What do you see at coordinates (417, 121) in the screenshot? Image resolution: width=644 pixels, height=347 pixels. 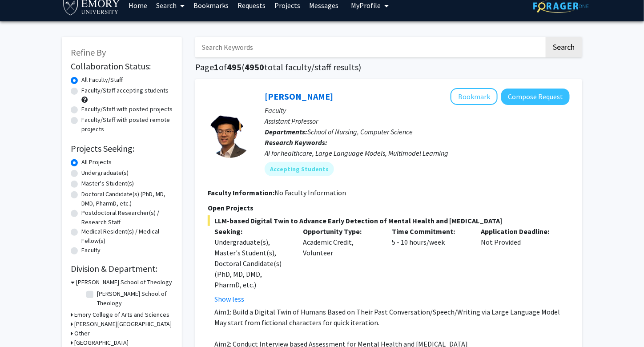 I see `p: Assistant Professor` at bounding box center [417, 121].